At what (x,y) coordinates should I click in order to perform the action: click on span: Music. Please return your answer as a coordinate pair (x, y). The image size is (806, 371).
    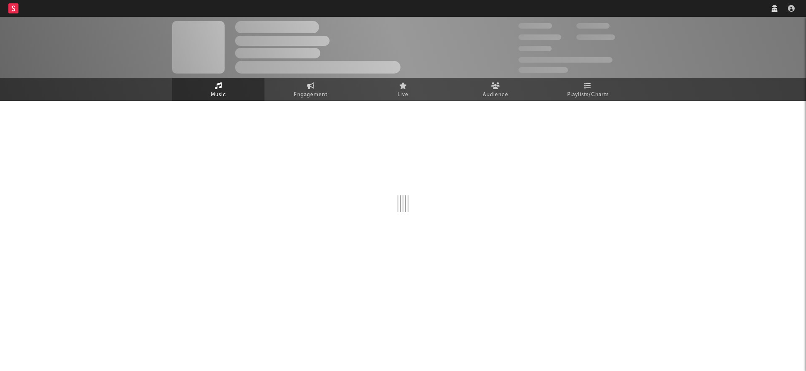
    Looking at the image, I should click on (218, 95).